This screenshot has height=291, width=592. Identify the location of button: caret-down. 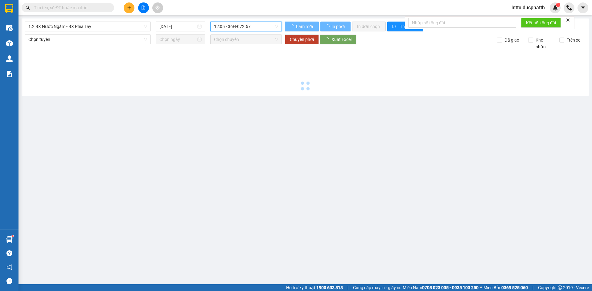
(582, 8).